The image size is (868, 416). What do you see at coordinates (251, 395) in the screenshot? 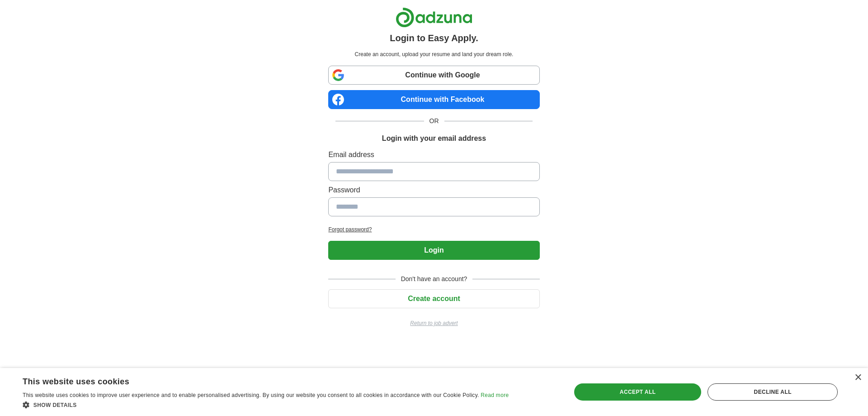
I see `span: This website uses cookies to improve user experience and to enable personalised advertising. By u...` at bounding box center [251, 395].